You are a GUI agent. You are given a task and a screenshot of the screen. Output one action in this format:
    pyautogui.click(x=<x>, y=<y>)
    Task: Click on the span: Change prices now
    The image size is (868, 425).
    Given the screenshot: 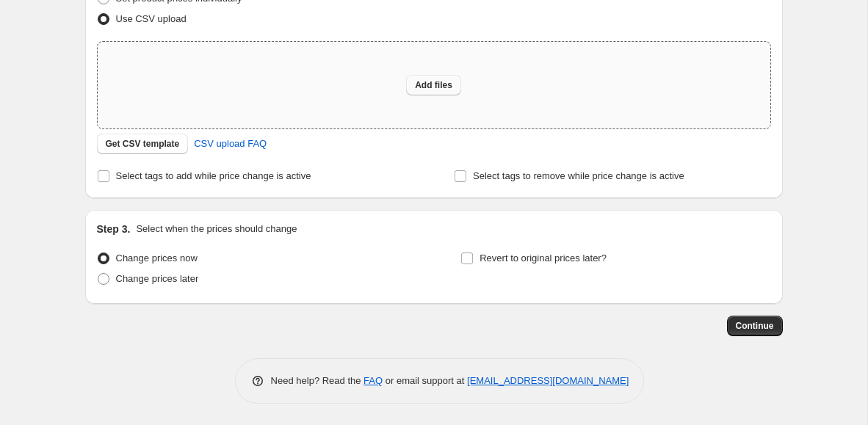 What is the action you would take?
    pyautogui.click(x=156, y=258)
    